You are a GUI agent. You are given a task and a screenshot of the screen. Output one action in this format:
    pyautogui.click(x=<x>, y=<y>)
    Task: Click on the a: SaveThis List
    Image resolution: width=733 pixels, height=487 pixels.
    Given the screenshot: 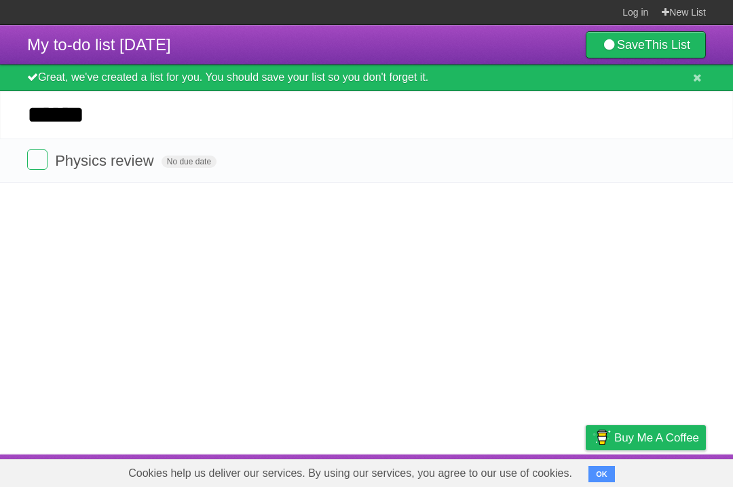 What is the action you would take?
    pyautogui.click(x=645, y=45)
    